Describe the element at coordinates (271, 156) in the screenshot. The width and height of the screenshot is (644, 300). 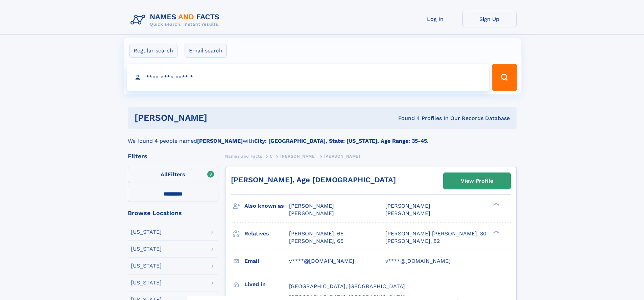
I see `span: C` at that location.